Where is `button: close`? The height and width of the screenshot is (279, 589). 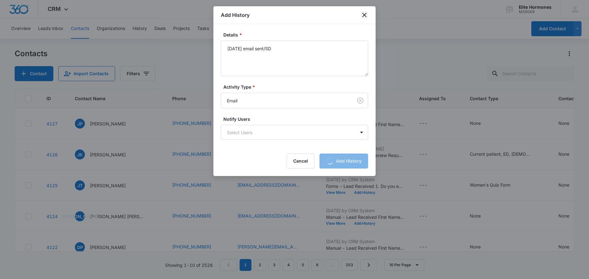 button: close is located at coordinates (365, 15).